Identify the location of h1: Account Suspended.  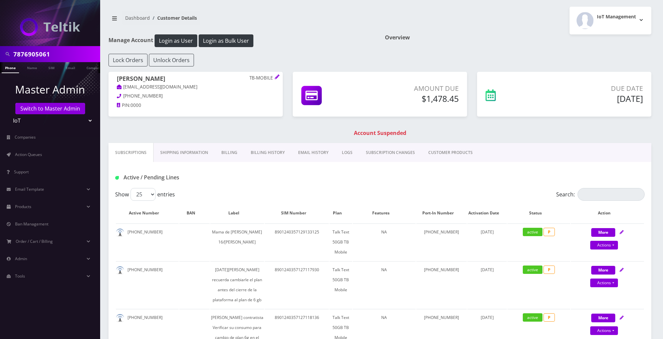
(380, 133).